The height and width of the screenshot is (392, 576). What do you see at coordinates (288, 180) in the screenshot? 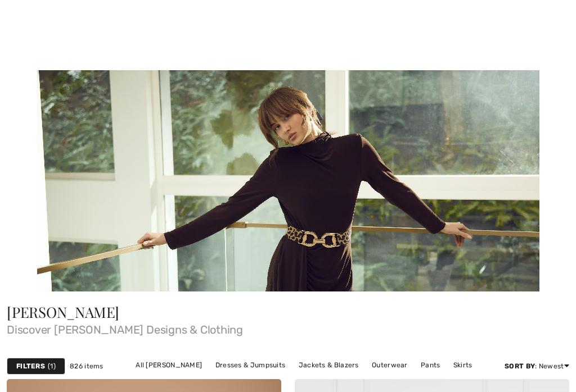
I see `img: Frank Lyman - Canada | Shop Frank Lyman Clothing Online at 1ère Avenue` at bounding box center [288, 180].